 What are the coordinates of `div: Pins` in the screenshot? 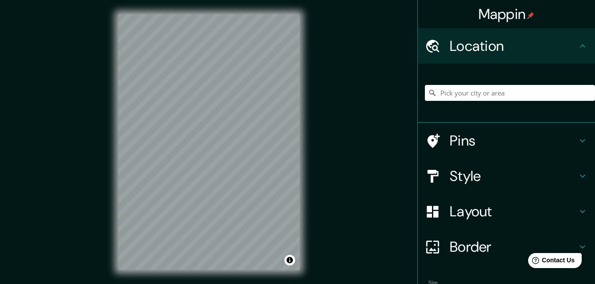 It's located at (506, 141).